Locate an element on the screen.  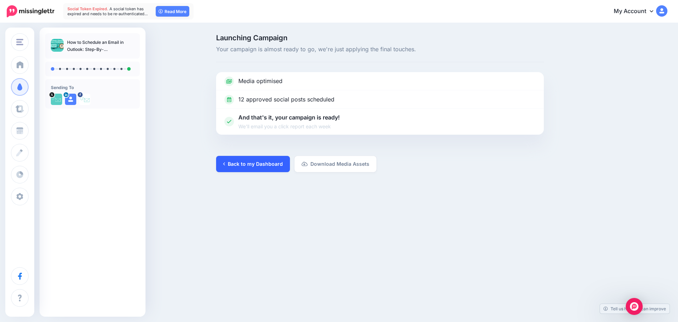
span: A social token has expired and needs to be re-authenticated… is located at coordinates (108, 11).